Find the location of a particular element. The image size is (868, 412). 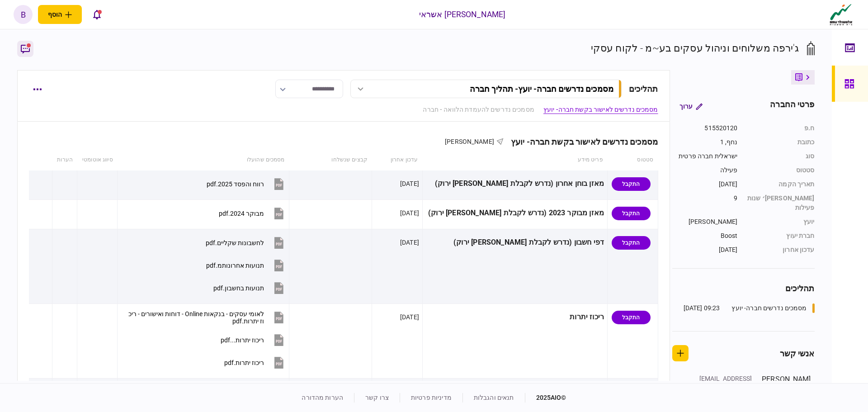

a: מסמכים נדרשים להעמדת הלוואה - חברה is located at coordinates (478, 109).